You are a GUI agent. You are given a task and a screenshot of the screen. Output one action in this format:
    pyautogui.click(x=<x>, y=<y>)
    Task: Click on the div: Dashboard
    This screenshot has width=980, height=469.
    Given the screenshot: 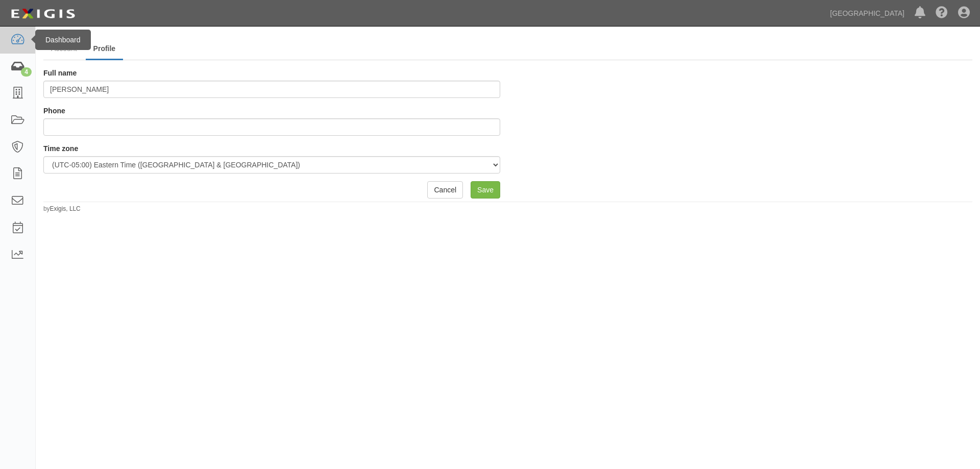 What is the action you would take?
    pyautogui.click(x=63, y=40)
    